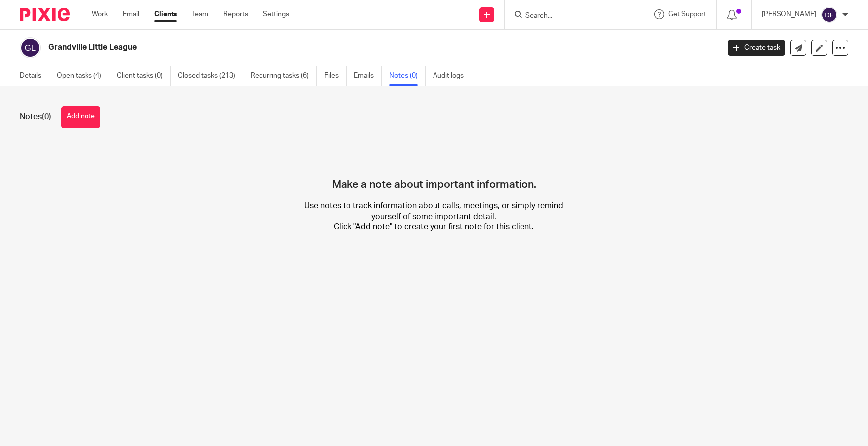 The image size is (868, 446). What do you see at coordinates (210, 76) in the screenshot?
I see `a: Closed tasks (213)` at bounding box center [210, 76].